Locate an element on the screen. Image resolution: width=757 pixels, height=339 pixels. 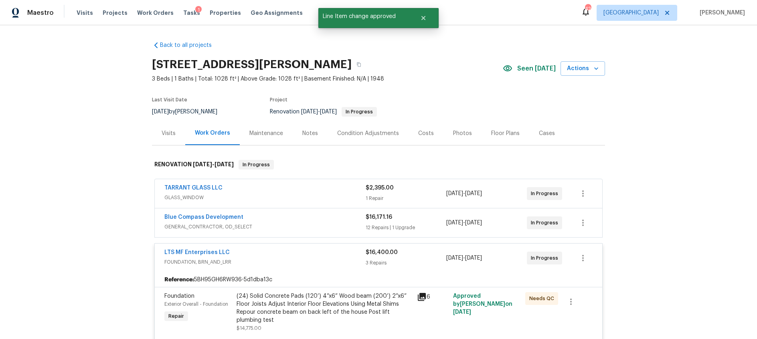
span: Line Item change approved is located at coordinates (364, 16).